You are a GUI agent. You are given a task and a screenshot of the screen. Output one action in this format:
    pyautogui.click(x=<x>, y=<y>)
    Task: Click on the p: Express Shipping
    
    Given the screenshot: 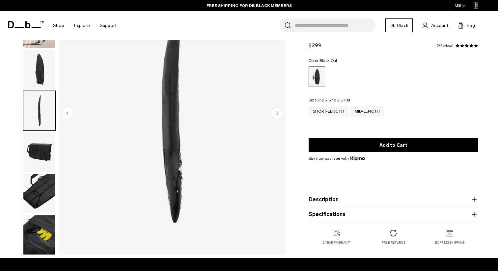 What is the action you would take?
    pyautogui.click(x=450, y=243)
    